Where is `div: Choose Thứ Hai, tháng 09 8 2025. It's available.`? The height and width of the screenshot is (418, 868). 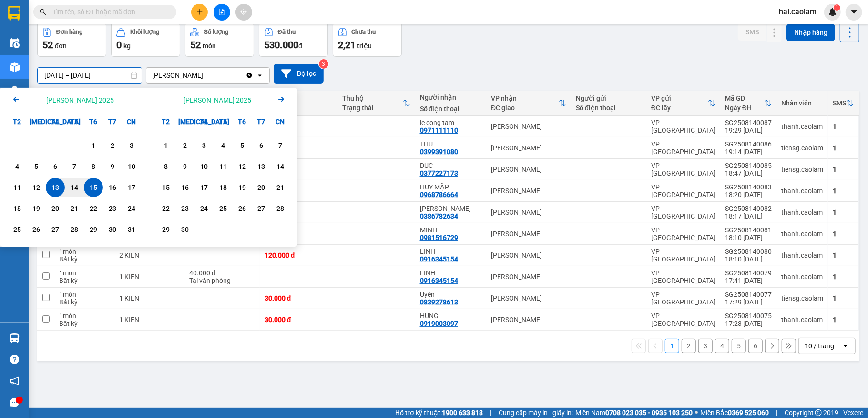 div: Choose Thứ Hai, tháng 09 8 2025. It's available. is located at coordinates (166, 166).